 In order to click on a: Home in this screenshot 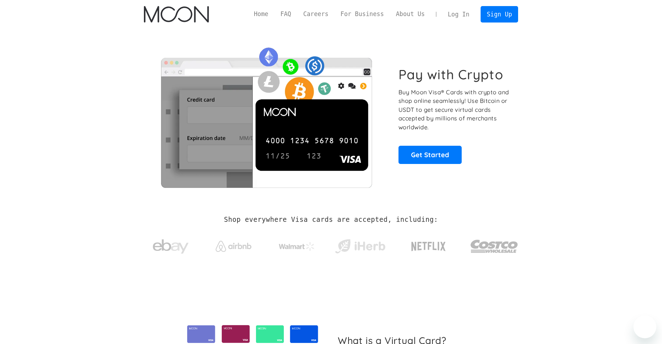, I will do `click(261, 14)`.